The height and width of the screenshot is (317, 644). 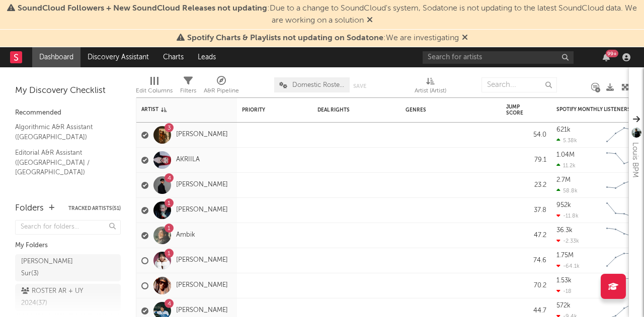 I want to click on div: Jump Score, so click(x=519, y=110).